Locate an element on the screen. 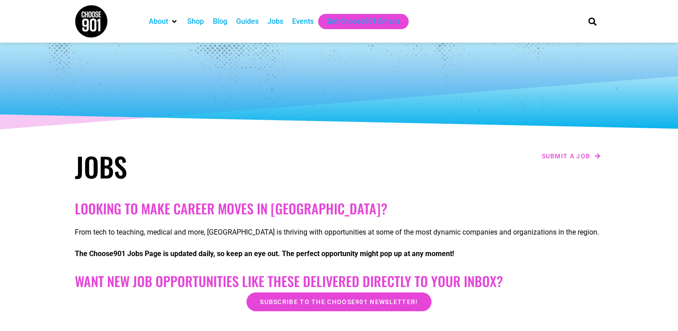  a: Guides is located at coordinates (247, 22).